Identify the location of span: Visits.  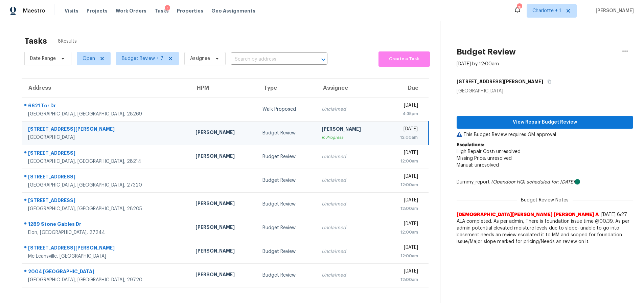
(71, 11).